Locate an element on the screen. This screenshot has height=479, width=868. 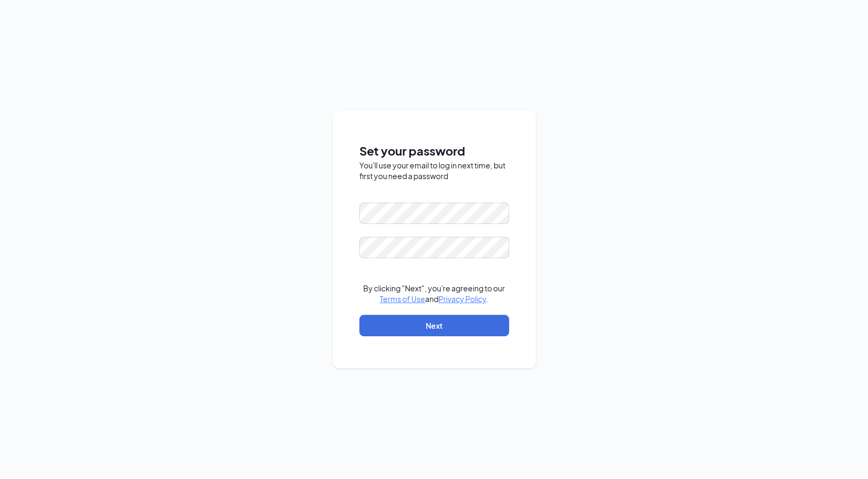
button: Next is located at coordinates (435, 326).